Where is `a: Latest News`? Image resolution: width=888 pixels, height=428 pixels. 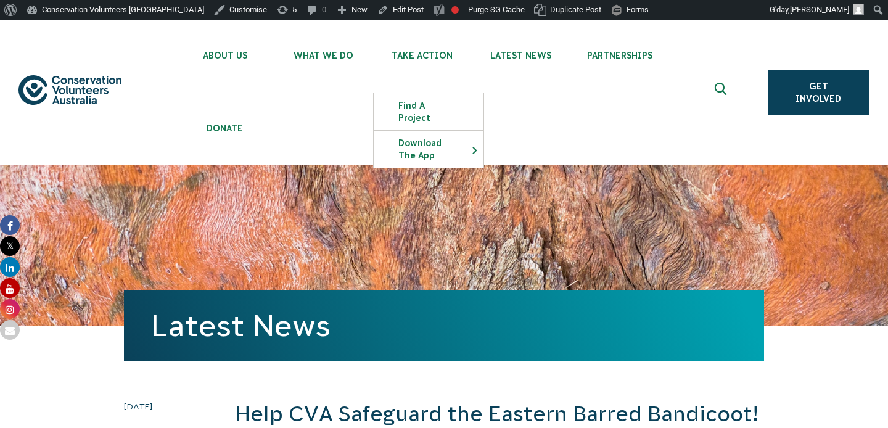 a: Latest News is located at coordinates (241, 326).